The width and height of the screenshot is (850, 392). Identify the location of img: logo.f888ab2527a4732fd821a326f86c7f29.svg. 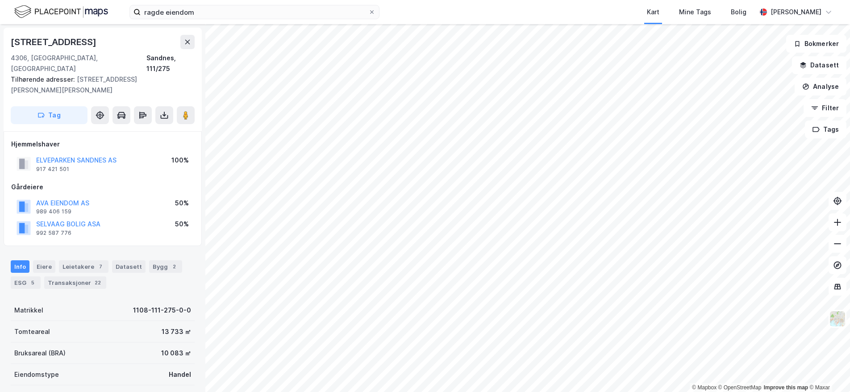
(61, 12).